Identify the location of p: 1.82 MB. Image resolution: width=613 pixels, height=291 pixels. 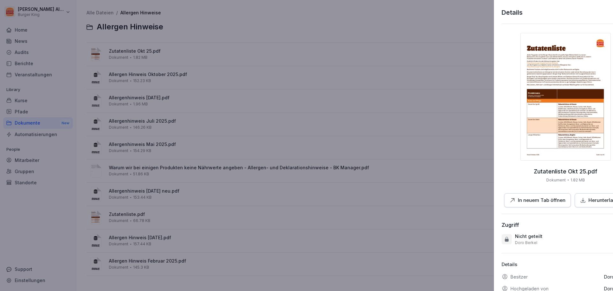
(577, 180).